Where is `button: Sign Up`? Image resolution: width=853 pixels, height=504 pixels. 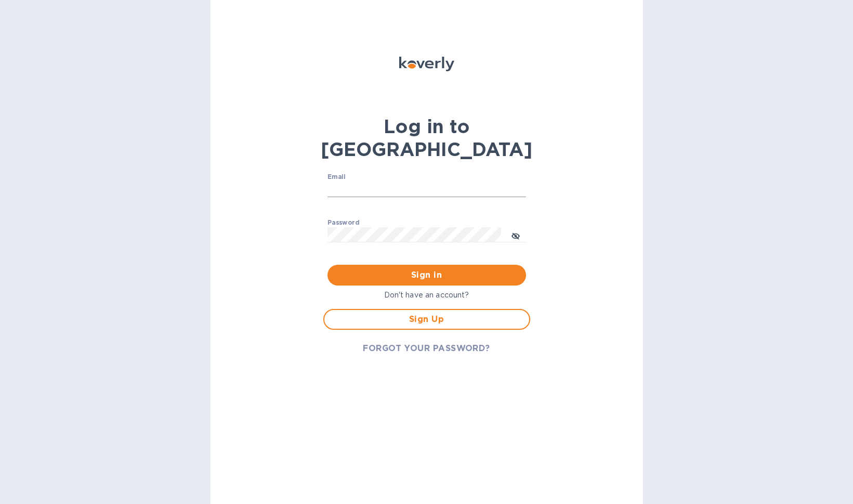 button: Sign Up is located at coordinates (427, 319).